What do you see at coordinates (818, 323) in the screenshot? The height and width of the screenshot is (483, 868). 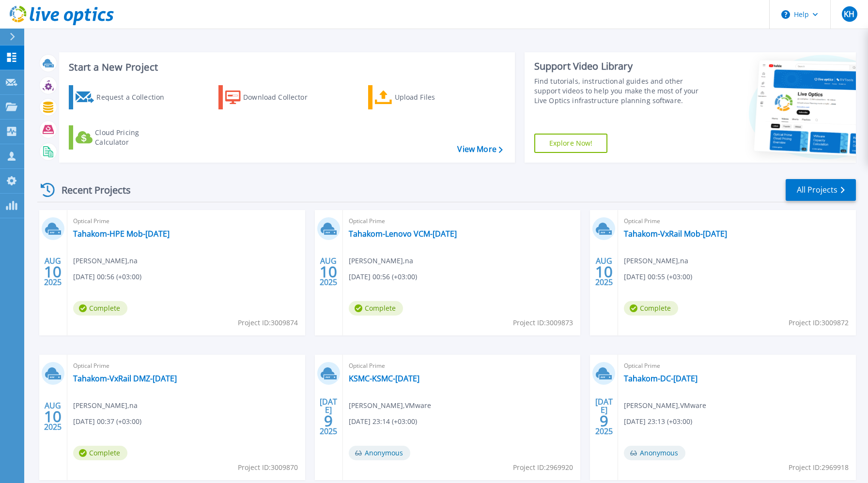 I see `span: Project ID: 3009872` at bounding box center [818, 323].